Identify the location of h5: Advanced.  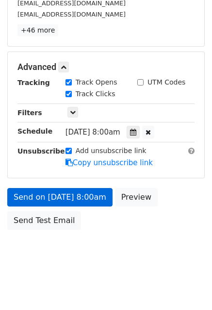
(106, 67).